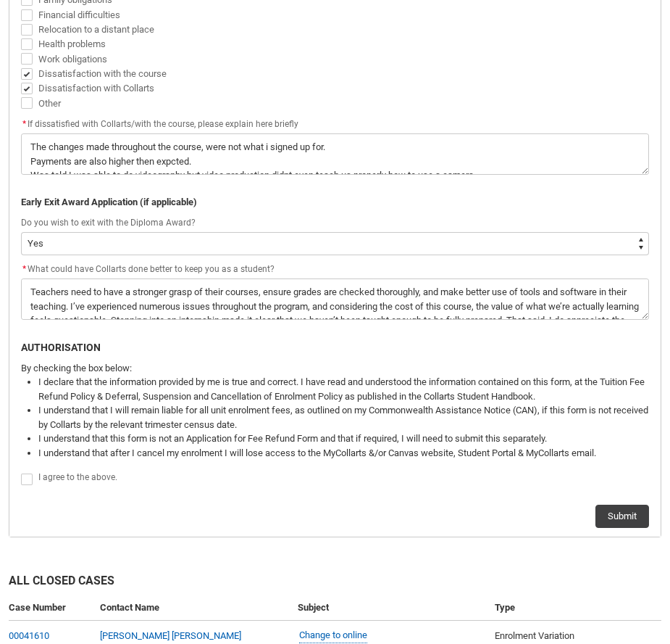  What do you see at coordinates (623, 516) in the screenshot?
I see `button: Submit` at bounding box center [623, 516].